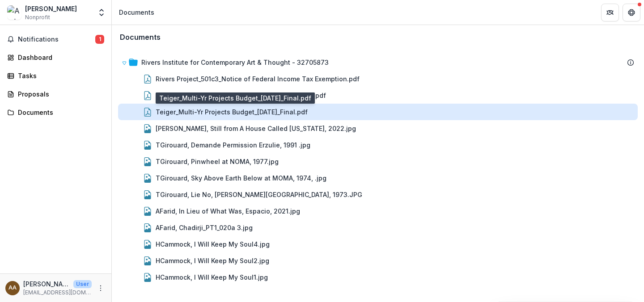 The height and width of the screenshot is (302, 644). I want to click on button: Notifications1, so click(55, 39).